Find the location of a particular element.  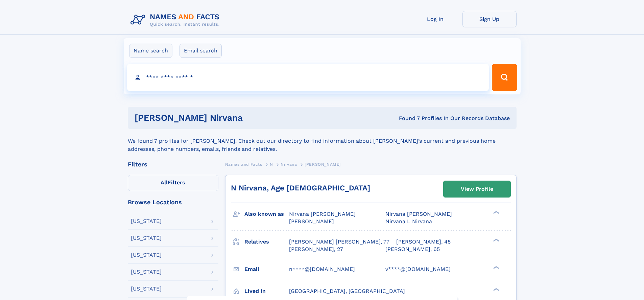

button: Search Button is located at coordinates (504, 77).